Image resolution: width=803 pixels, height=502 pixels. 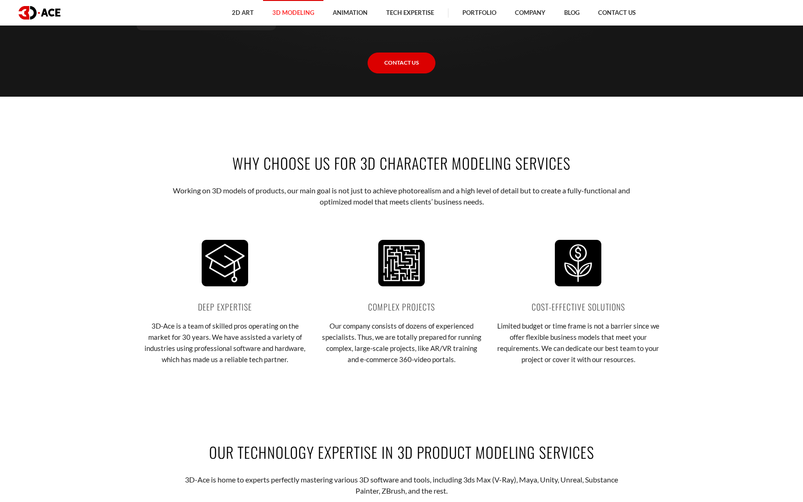 I want to click on p: Deep expertise, so click(x=225, y=307).